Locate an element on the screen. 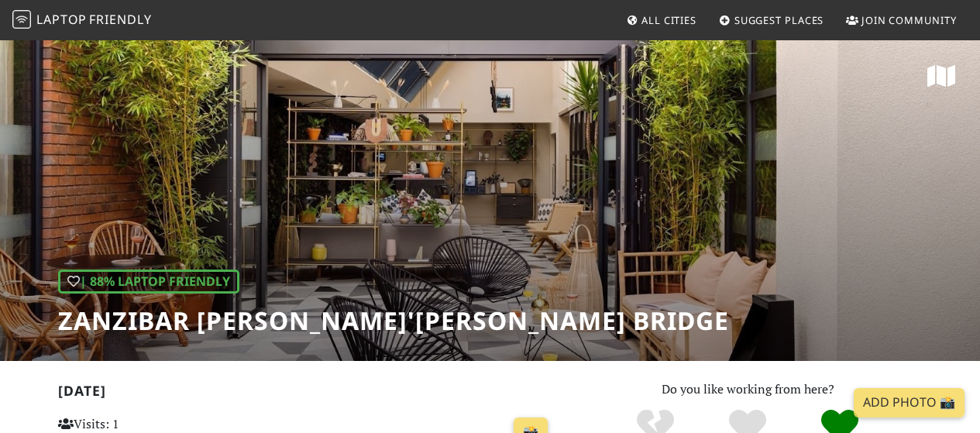  span: Laptop is located at coordinates (61, 19).